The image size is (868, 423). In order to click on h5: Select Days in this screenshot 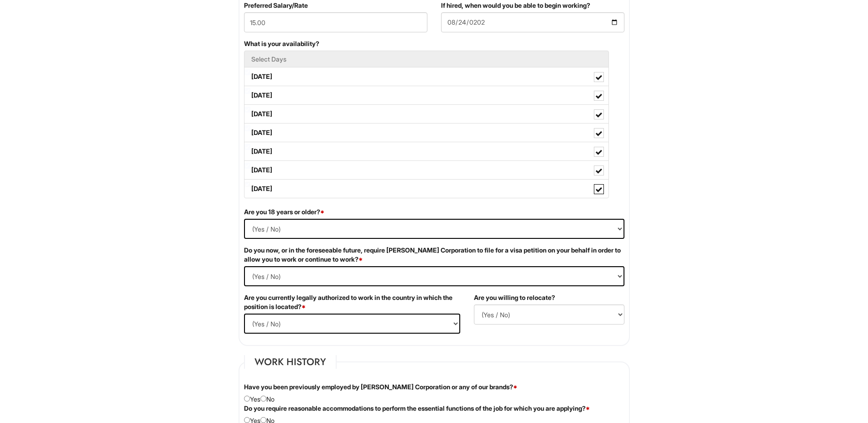, I will do `click(427, 59)`.